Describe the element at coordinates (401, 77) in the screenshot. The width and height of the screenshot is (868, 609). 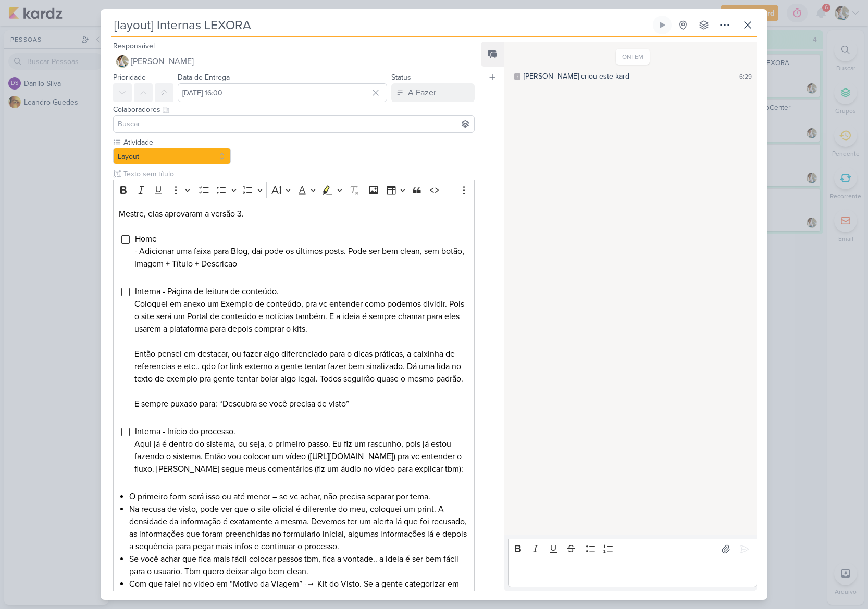
I see `label: Status` at that location.